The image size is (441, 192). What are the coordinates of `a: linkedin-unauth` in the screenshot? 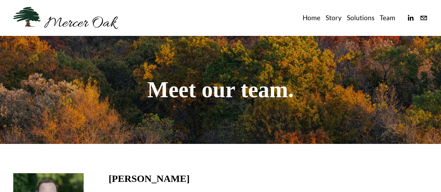 It's located at (411, 18).